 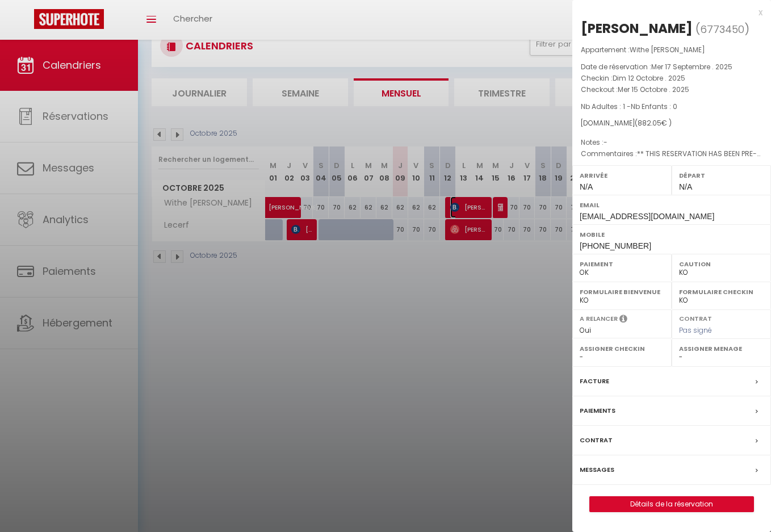 What do you see at coordinates (649, 123) in the screenshot?
I see `span: 882.05` at bounding box center [649, 123].